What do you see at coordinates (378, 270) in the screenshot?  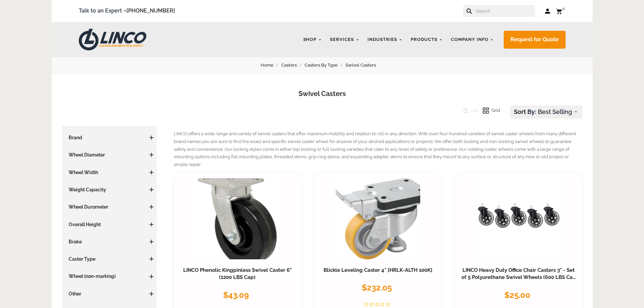 I see `a: Blickle Leveling Caster 4" [HRLK-ALTH 100K]` at bounding box center [378, 270].